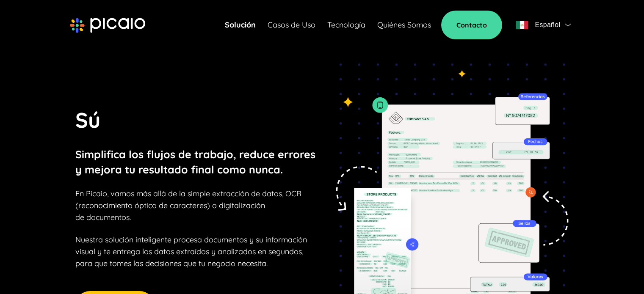  I want to click on img: picaio-logo, so click(108, 26).